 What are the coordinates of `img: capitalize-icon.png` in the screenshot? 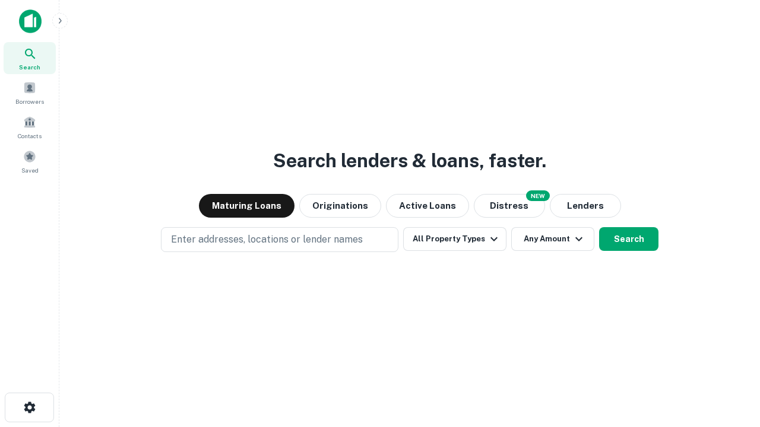 It's located at (30, 21).